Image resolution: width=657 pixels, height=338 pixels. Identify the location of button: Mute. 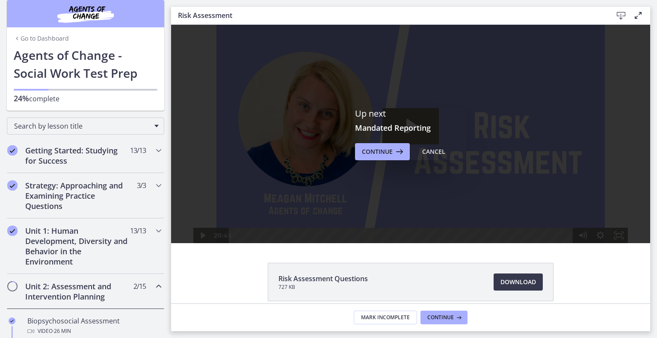
(412, 211).